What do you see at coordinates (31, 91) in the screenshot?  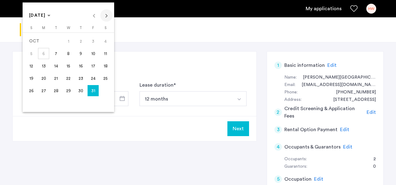 I see `button: October 26, 2025` at bounding box center [31, 91].